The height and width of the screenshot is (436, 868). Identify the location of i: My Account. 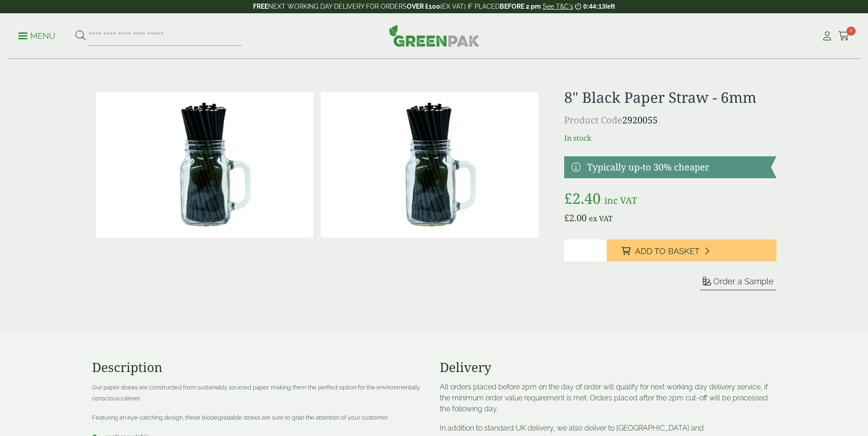
(827, 36).